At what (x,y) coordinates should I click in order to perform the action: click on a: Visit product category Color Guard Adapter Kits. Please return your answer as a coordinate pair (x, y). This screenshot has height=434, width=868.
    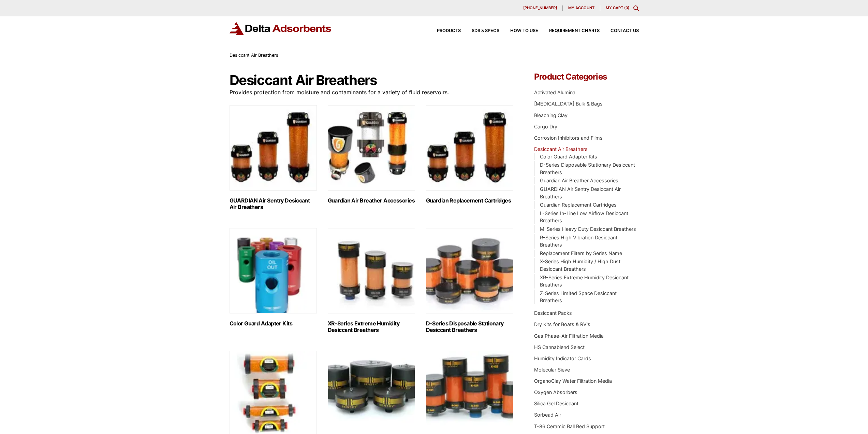
    Looking at the image, I should click on (273, 277).